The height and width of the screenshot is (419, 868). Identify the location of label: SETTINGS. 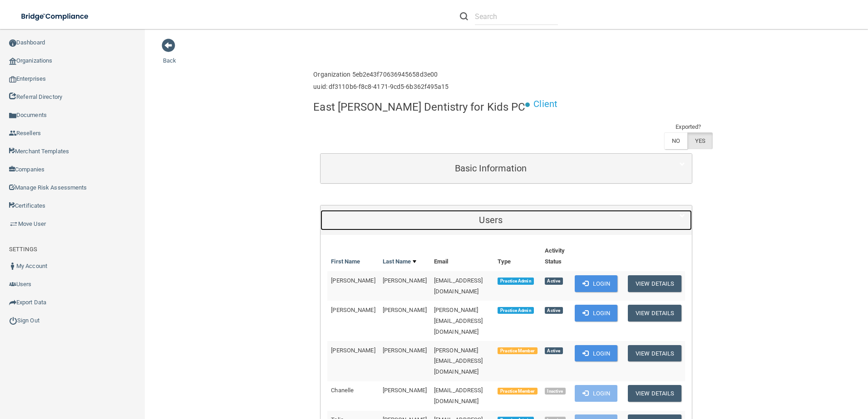
(23, 250).